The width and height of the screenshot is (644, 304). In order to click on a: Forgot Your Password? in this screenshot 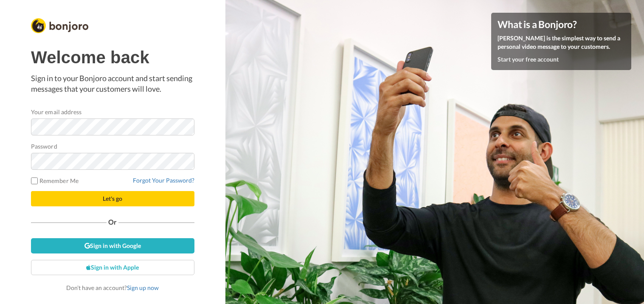, I will do `click(164, 180)`.